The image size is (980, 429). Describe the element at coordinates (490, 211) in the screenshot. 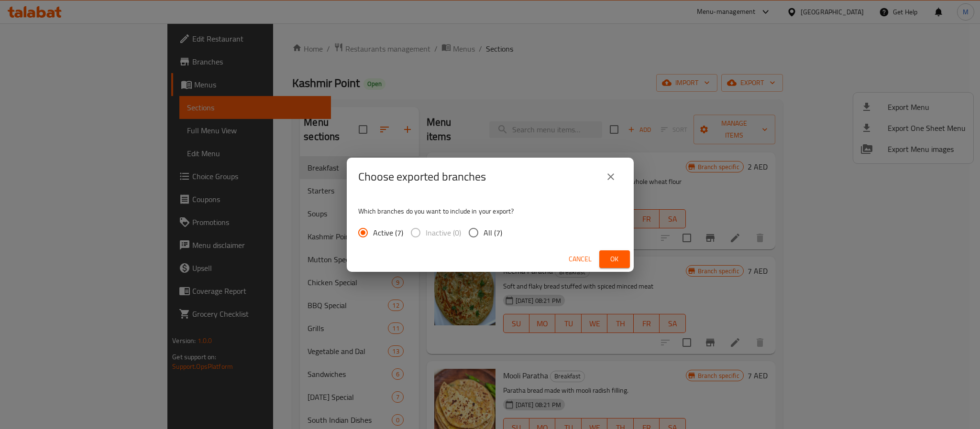

I see `p: Which branches do you want to include in your export?` at that location.